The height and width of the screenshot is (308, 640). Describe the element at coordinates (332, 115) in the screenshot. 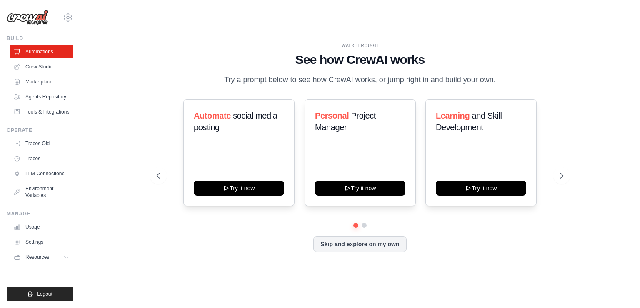

I see `span: Personal` at that location.